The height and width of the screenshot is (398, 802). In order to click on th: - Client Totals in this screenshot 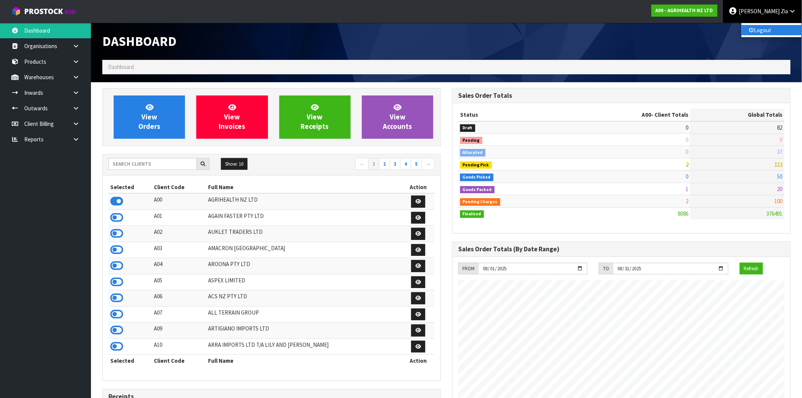, I will do `click(629, 115)`.